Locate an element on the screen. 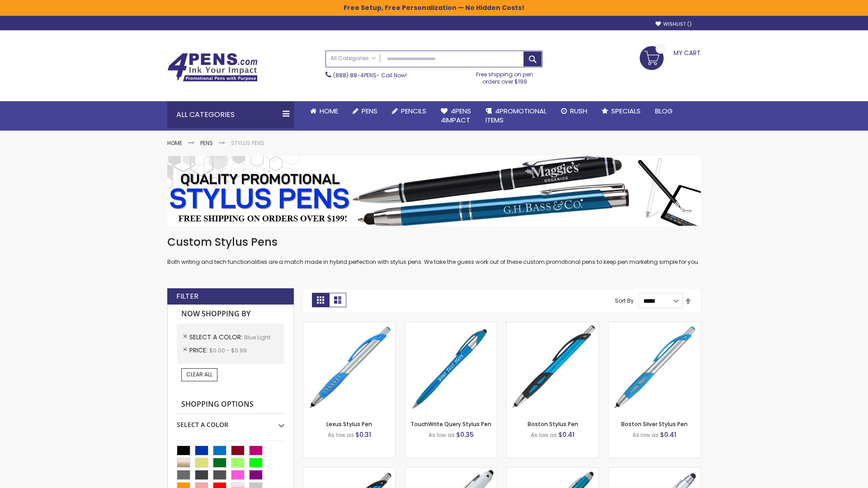 Image resolution: width=868 pixels, height=488 pixels. img: TouchWrite Query Stylus Pen-Blue Light is located at coordinates (451, 368).